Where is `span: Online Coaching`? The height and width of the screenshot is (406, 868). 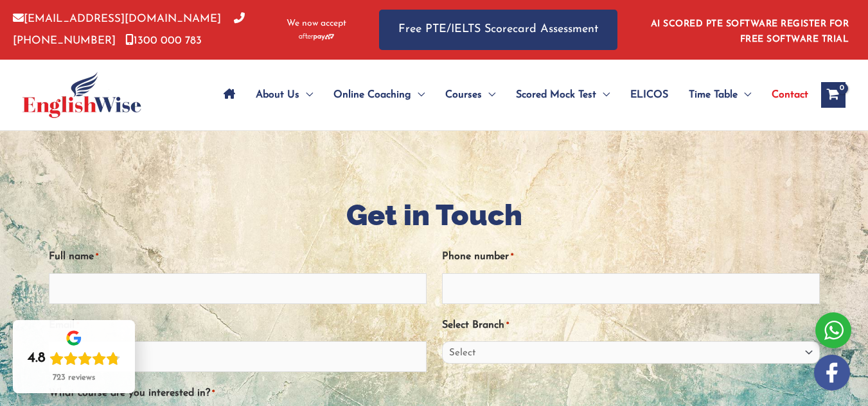
span: Online Coaching is located at coordinates (372, 95).